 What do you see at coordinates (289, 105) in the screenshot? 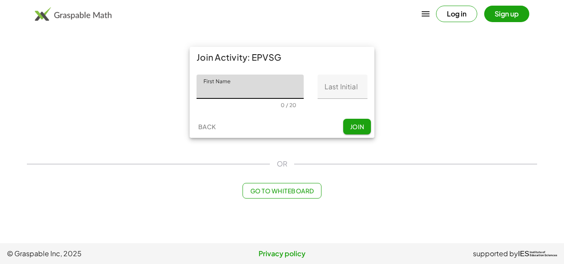
I see `div: 0 / 20` at bounding box center [289, 105].